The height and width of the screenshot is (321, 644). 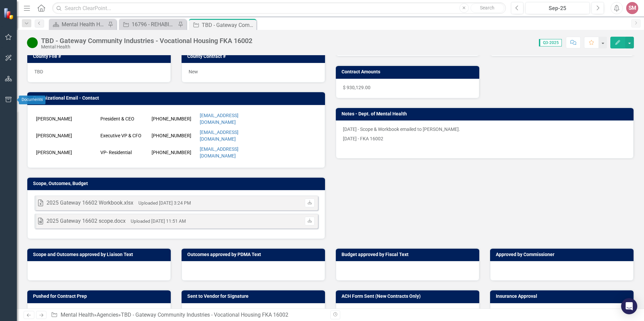 I want to click on div: Mental Health Home Page, so click(x=84, y=24).